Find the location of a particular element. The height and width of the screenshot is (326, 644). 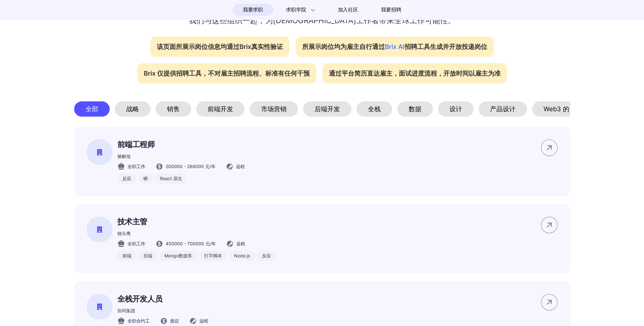

div: 数据 is located at coordinates (415, 109).